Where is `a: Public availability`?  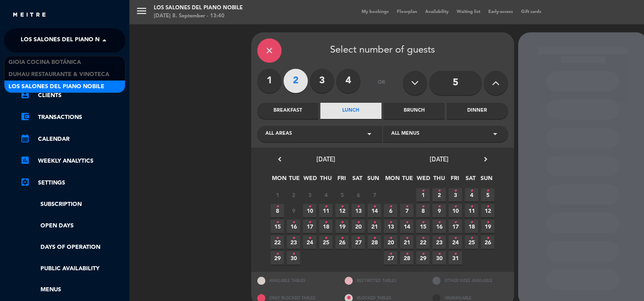
a: Public availability is located at coordinates (73, 268).